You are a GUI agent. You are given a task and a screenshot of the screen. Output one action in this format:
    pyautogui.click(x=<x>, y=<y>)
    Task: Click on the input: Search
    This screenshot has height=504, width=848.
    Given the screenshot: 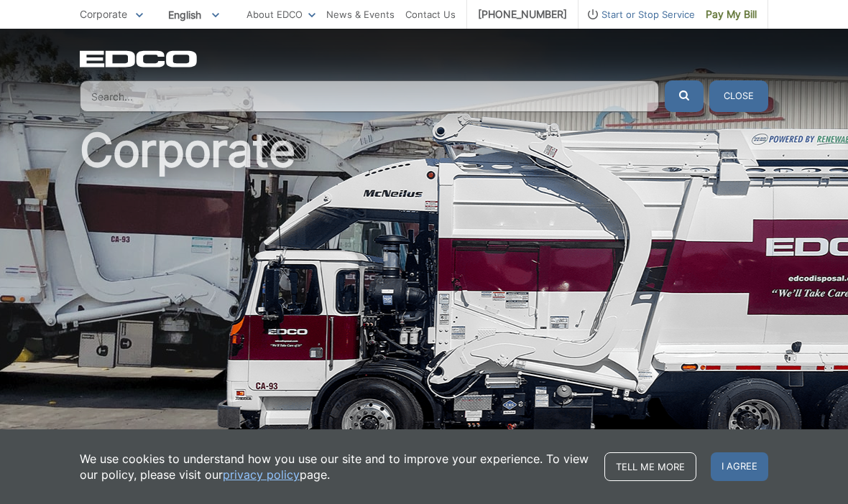 What is the action you would take?
    pyautogui.click(x=370, y=96)
    